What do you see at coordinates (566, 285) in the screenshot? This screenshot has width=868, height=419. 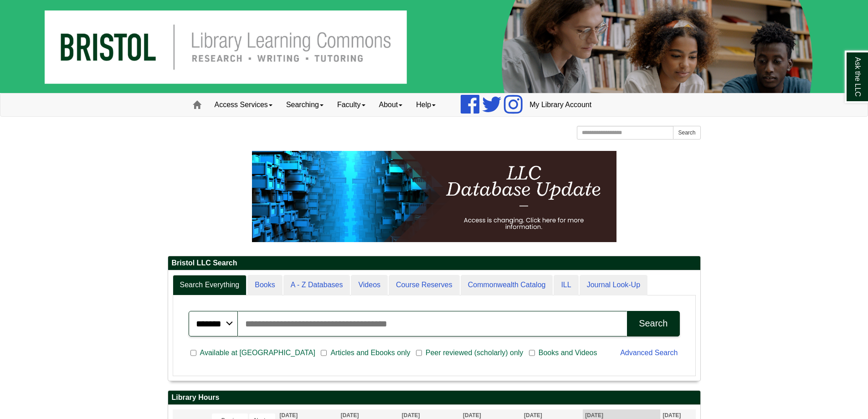 I see `a: ILL` at bounding box center [566, 285].